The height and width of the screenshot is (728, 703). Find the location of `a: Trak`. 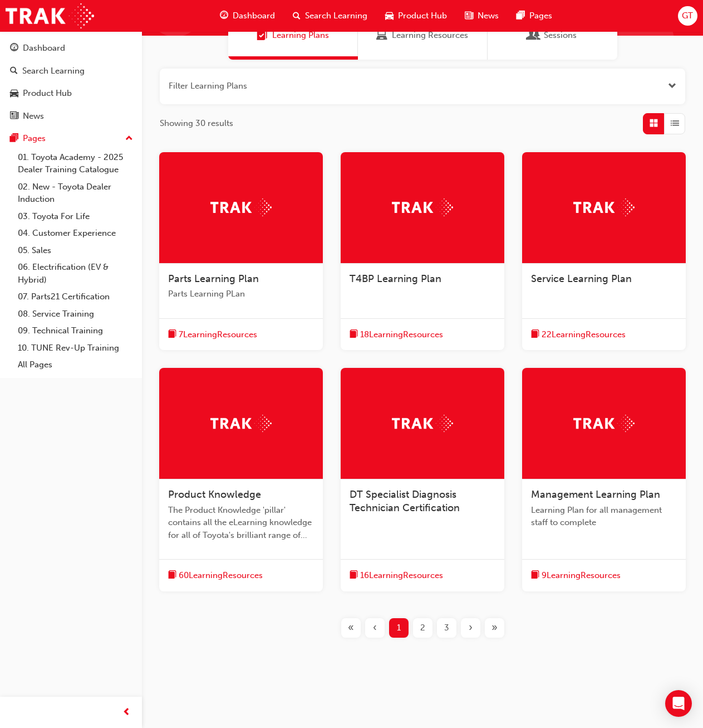

a: Trak is located at coordinates (50, 16).